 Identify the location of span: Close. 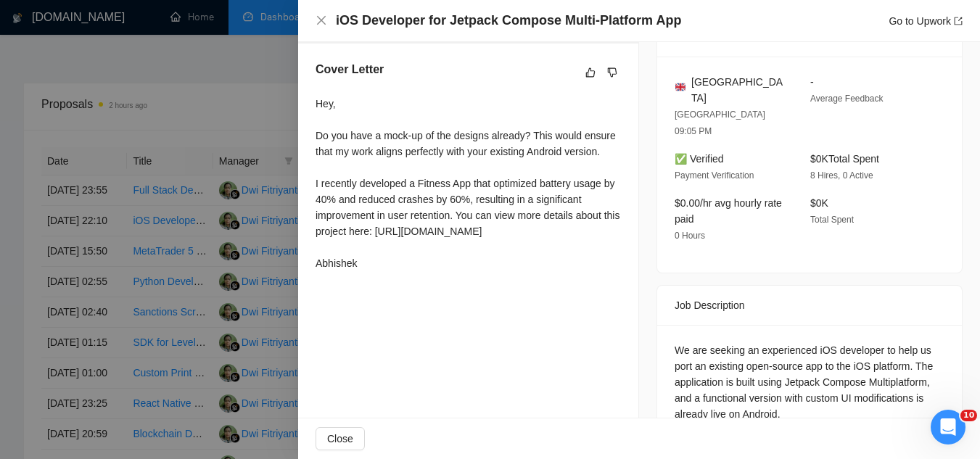
(340, 439).